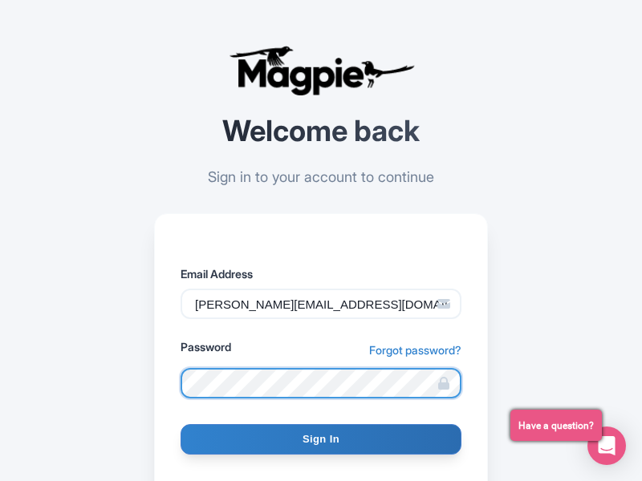  Describe the element at coordinates (321, 440) in the screenshot. I see `input: Sign In` at that location.